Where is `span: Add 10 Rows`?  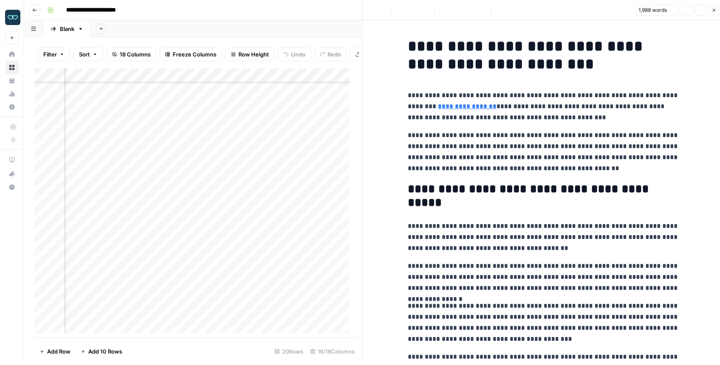
span: Add 10 Rows is located at coordinates (105, 351).